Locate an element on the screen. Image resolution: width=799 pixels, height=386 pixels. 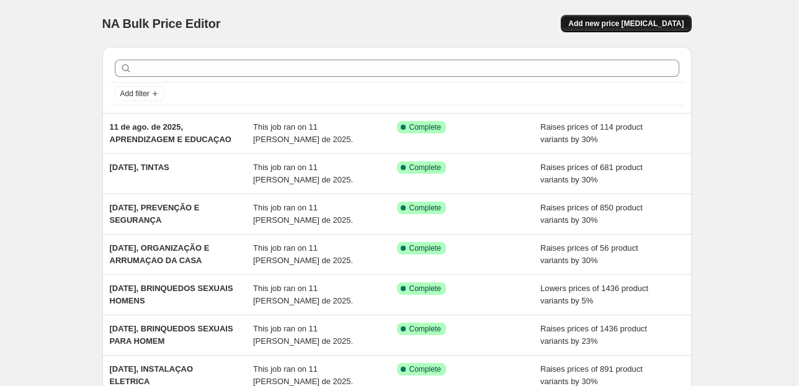
span: Raises prices of 850 product variants by 30% is located at coordinates (591, 213).